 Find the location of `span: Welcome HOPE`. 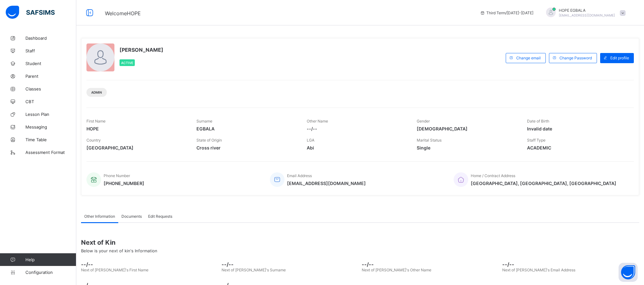

span: Welcome HOPE is located at coordinates (123, 13).